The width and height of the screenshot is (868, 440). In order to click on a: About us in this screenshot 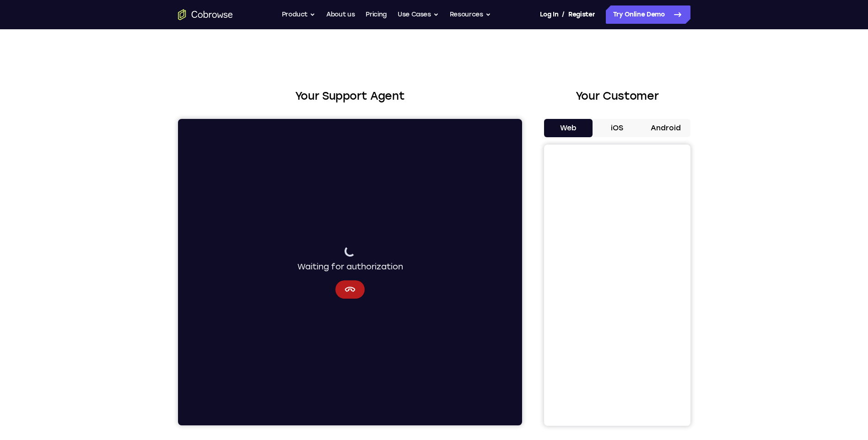, I will do `click(340, 15)`.